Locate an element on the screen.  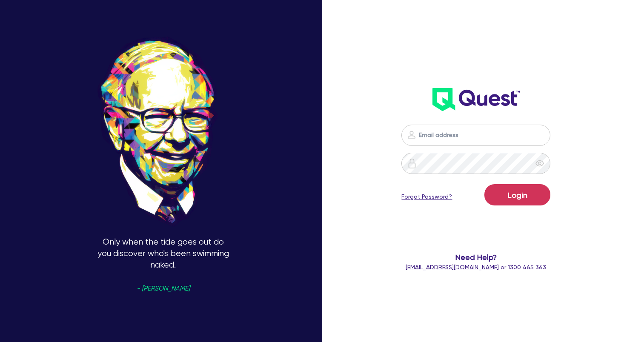
span: or 1300 465 363 is located at coordinates (476, 267).